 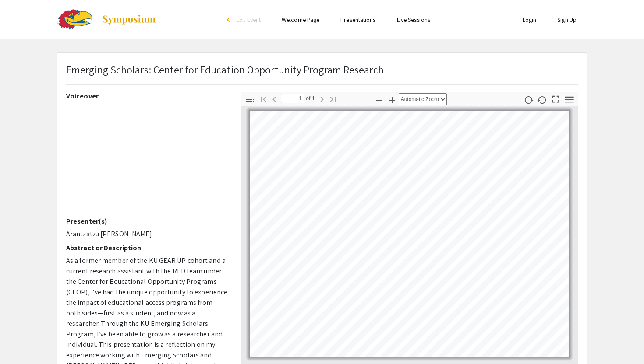 What do you see at coordinates (300, 20) in the screenshot?
I see `a: Welcome Page` at bounding box center [300, 20].